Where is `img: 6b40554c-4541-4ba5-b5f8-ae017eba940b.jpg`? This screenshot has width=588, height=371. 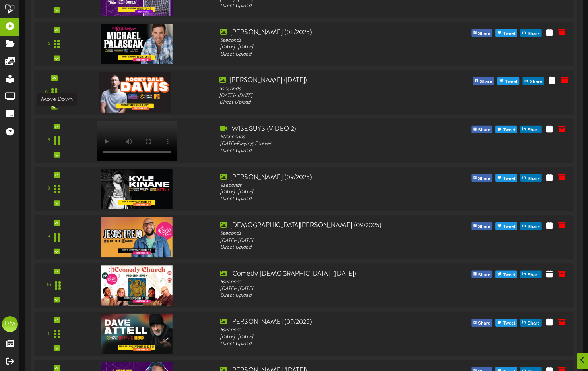
img: 6b40554c-4541-4ba5-b5f8-ae017eba940b.jpg is located at coordinates (137, 334).